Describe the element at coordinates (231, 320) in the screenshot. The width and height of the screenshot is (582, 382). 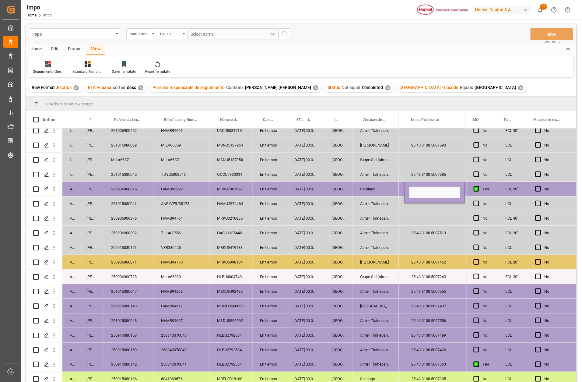
I see `div: MSDU5889992` at that location.